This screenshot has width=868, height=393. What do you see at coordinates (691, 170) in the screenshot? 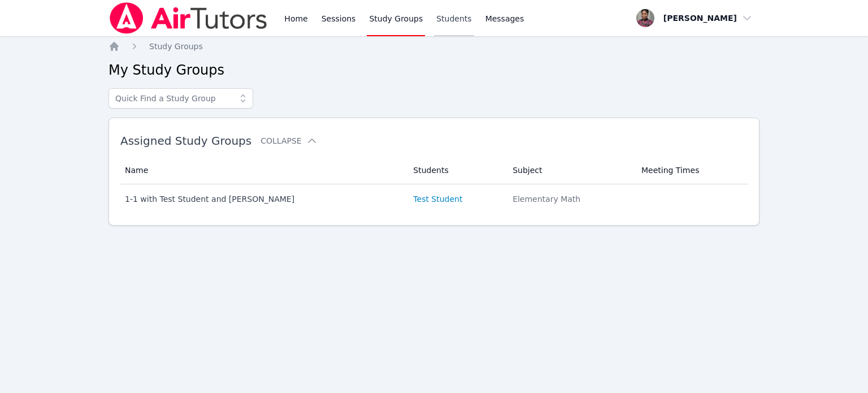
I see `th: Meeting Times` at bounding box center [691, 170].